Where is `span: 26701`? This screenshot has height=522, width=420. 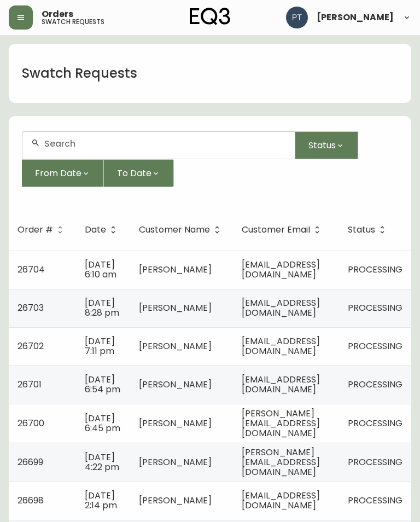
span: 26701 is located at coordinates (30, 384).